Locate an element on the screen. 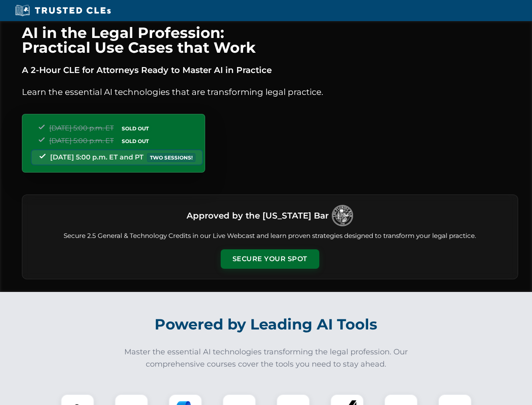 This screenshot has width=532, height=405. p: Secure 2.5 General & Technology Credits in our Live Webcast and learn proven strategies designed ... is located at coordinates (270, 236).